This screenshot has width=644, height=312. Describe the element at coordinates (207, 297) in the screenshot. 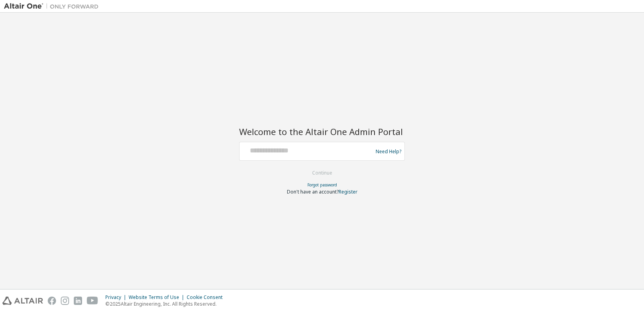

I see `div: Cookie Consent` at that location.